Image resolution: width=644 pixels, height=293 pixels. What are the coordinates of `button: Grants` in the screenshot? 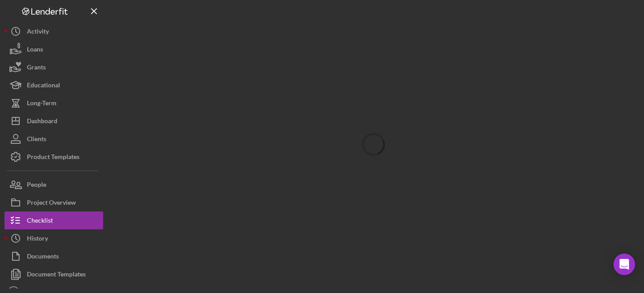 It's located at (54, 67).